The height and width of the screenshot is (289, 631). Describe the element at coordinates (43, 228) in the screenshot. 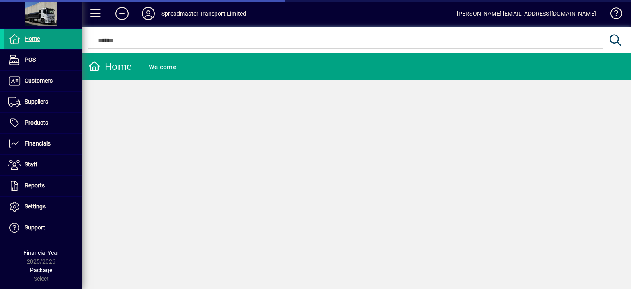

I see `a: Support` at that location.